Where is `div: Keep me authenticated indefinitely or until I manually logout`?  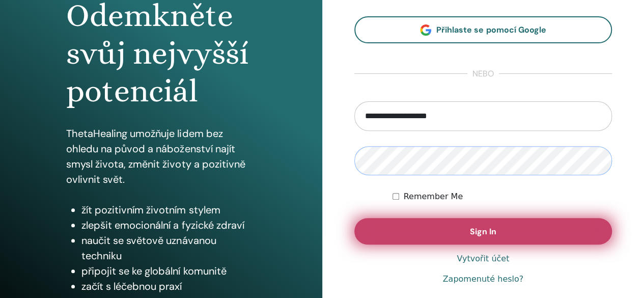
div: Keep me authenticated indefinitely or until I manually logout is located at coordinates (501, 197).